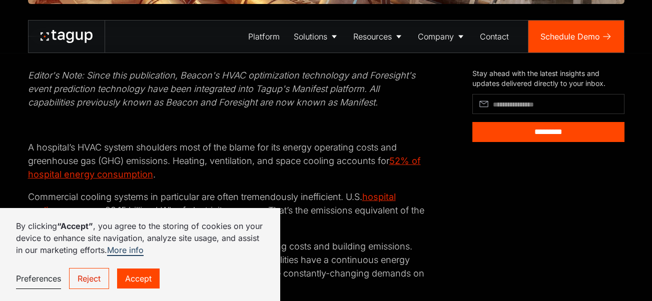  Describe the element at coordinates (39, 279) in the screenshot. I see `a: Preferences` at that location.